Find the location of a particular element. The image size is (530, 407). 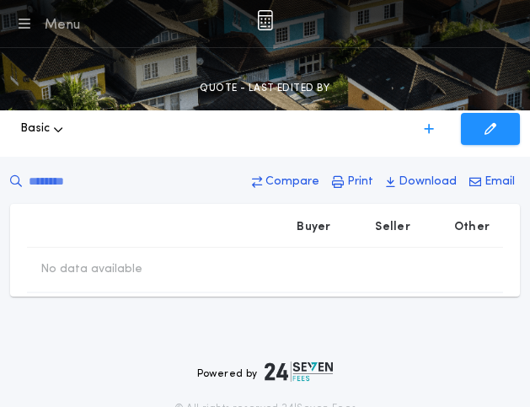

td: No data available is located at coordinates (91, 270).